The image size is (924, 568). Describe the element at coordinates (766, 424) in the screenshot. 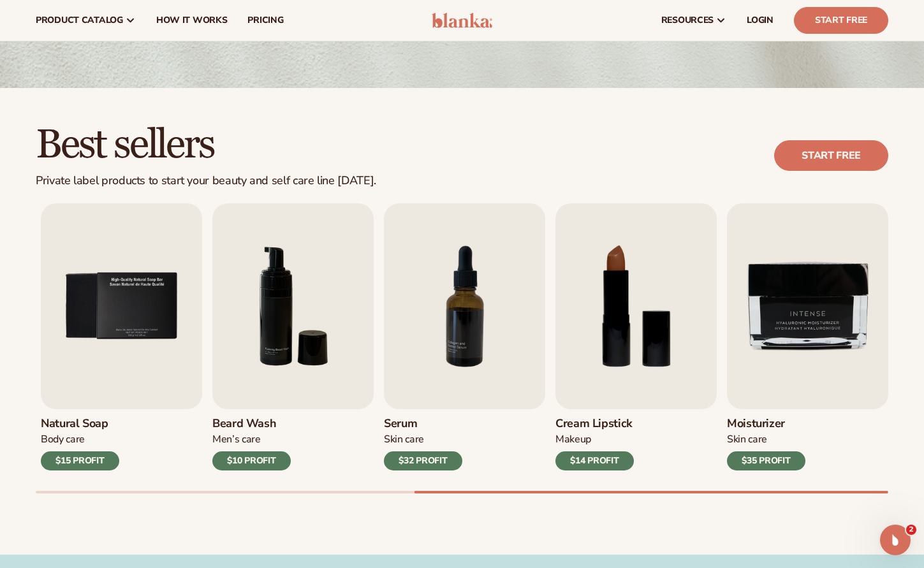

I see `h3: Moisturizer` at that location.